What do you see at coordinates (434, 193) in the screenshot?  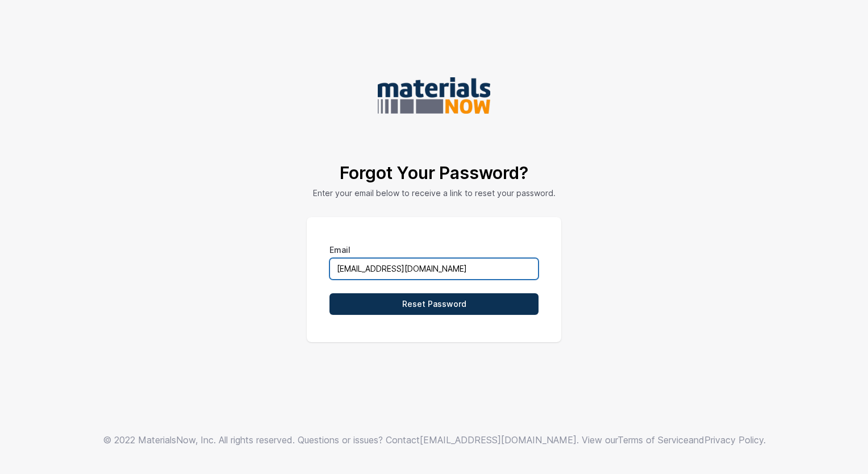 I see `p: Enter your email below to receive a link to reset your password.` at bounding box center [434, 193].